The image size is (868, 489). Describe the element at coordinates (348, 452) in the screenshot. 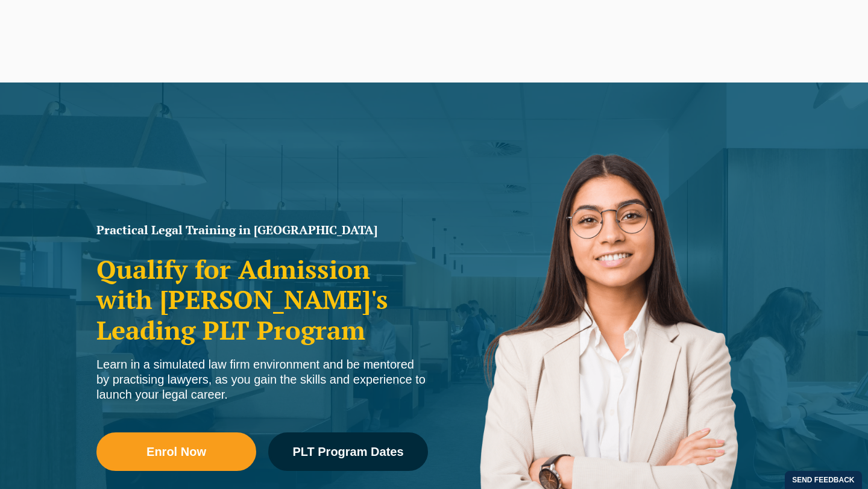

I see `span: PLT Program Dates` at that location.